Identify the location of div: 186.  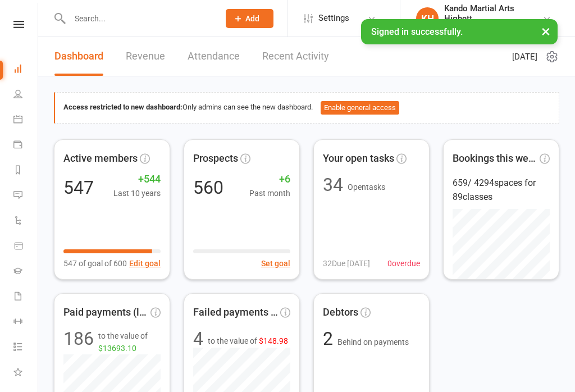
(78, 342).